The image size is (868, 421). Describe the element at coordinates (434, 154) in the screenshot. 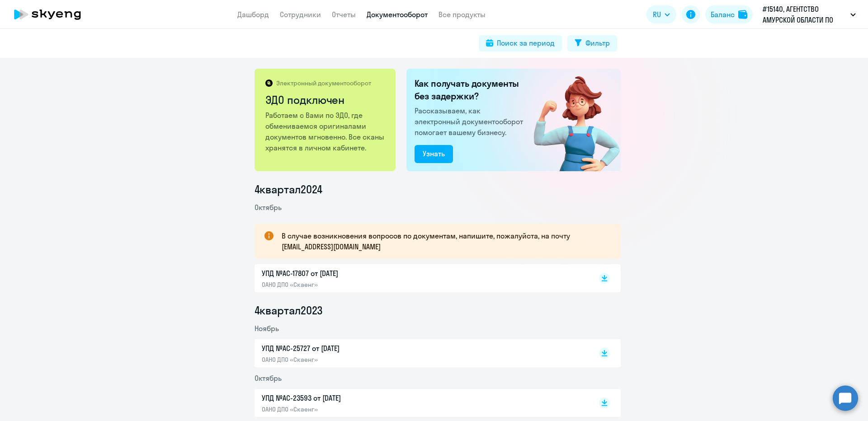

I see `div: Узнать` at that location.